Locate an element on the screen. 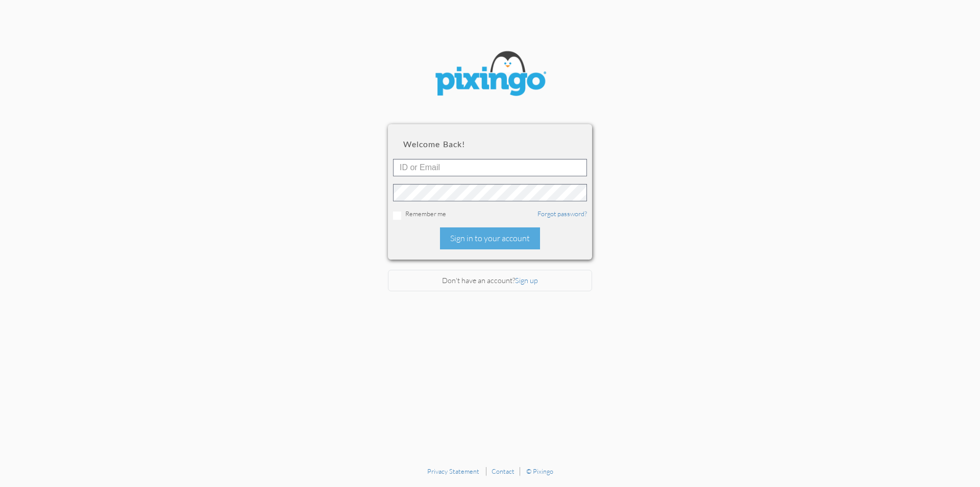 The image size is (980, 487). a: Contact is located at coordinates (503, 471).